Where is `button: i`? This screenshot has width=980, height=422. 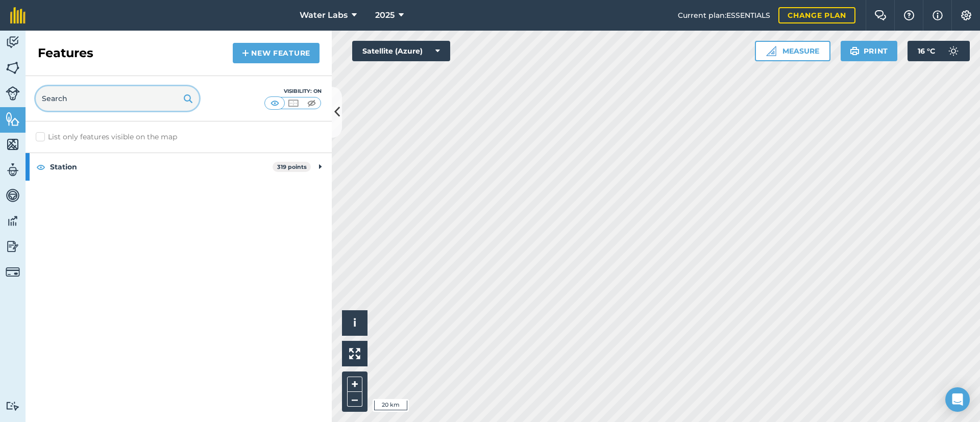 button: i is located at coordinates (355, 323).